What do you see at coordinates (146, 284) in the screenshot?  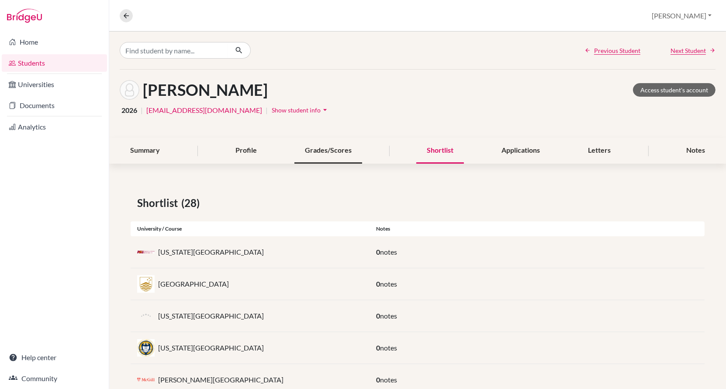 I see `img: au_anu_3i86k7qq.jpeg` at bounding box center [146, 284].